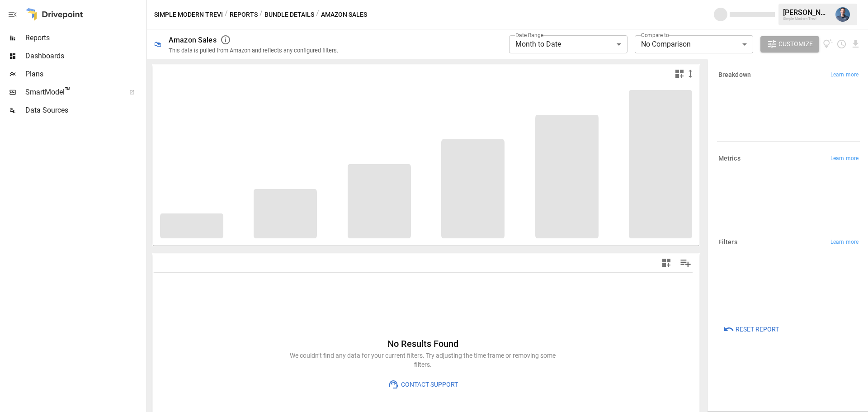 The width and height of the screenshot is (868, 412). What do you see at coordinates (843, 15) in the screenshot?
I see `button: Mike Beckham` at bounding box center [843, 15].